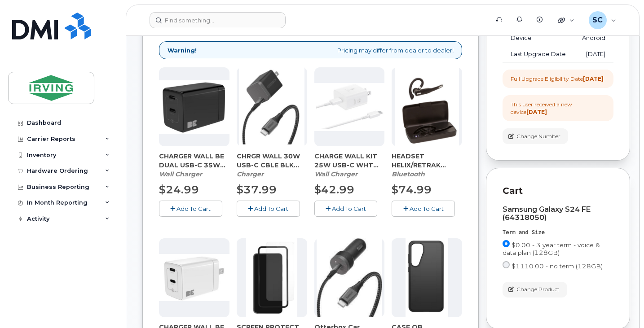 The height and width of the screenshot is (328, 644). I want to click on div: Full Upgrade Eligibility Date, so click(557, 79).